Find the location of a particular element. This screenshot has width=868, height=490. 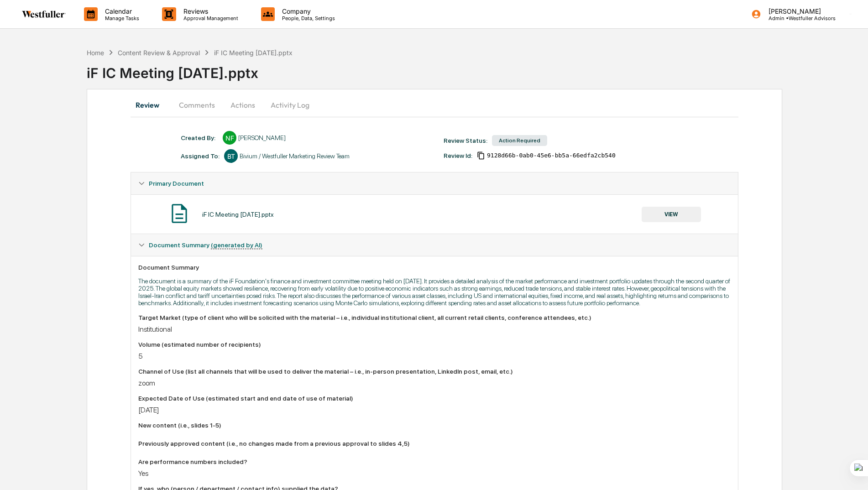

div: Content Review & Approval is located at coordinates (159, 53).